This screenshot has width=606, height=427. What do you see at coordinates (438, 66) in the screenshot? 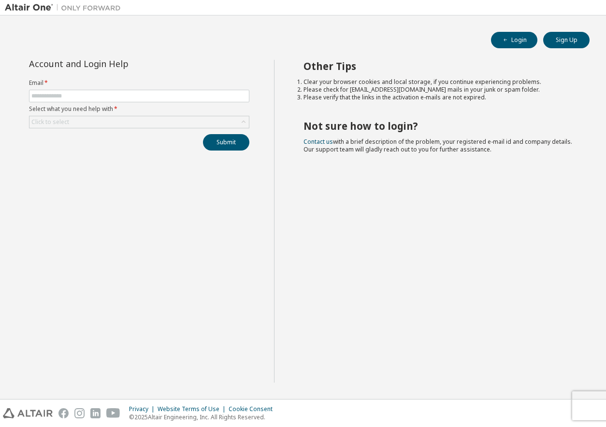
I see `h2: Other Tips` at bounding box center [438, 66].